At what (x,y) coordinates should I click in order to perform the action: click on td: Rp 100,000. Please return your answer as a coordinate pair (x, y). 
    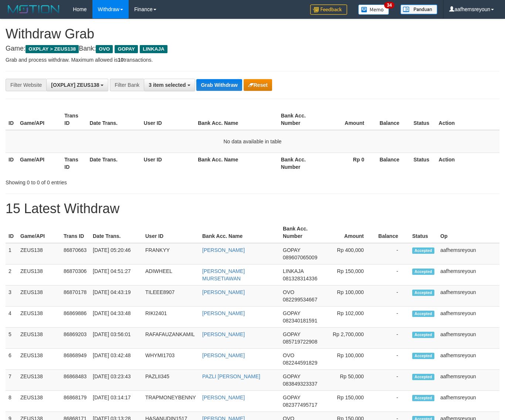
    Looking at the image, I should click on (349, 296).